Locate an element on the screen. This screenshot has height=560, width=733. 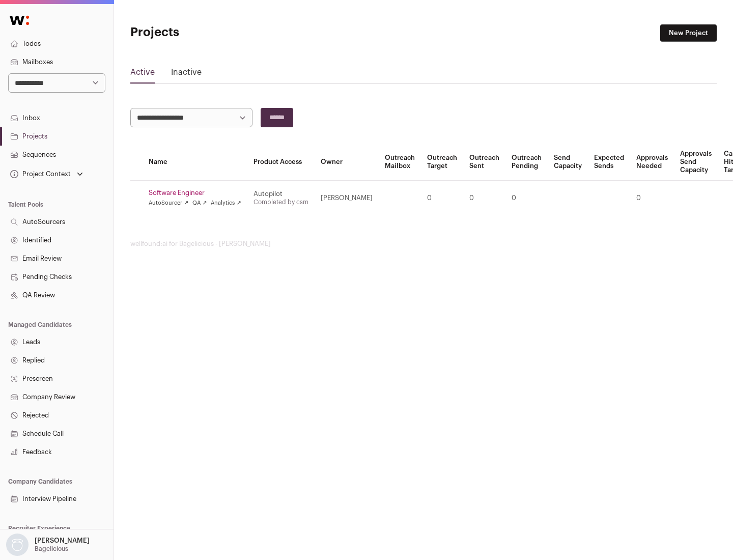
th: Approvals Send Capacity is located at coordinates (696, 162).